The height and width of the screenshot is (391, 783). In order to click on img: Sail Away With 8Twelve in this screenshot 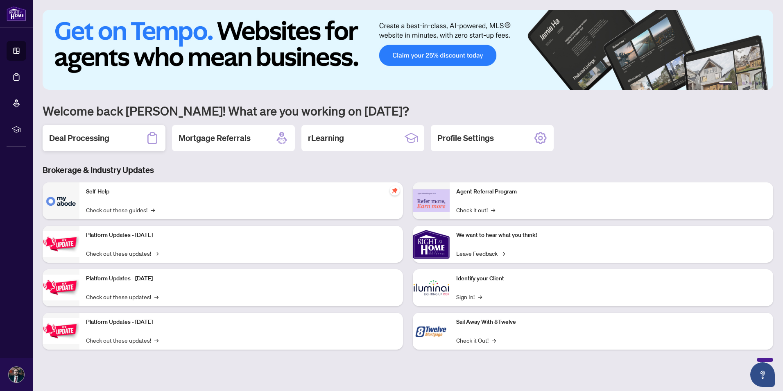, I will do `click(431, 331)`.